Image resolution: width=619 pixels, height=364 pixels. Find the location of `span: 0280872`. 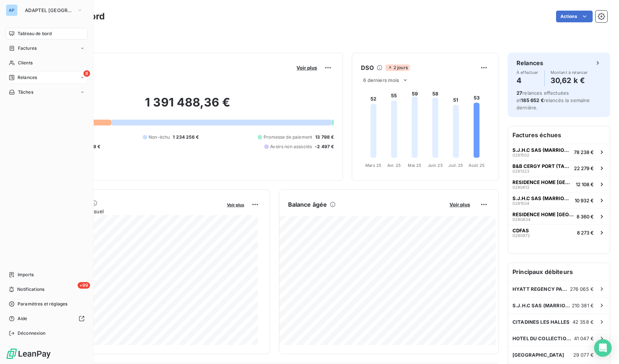

span: 0280872 is located at coordinates (522, 236).